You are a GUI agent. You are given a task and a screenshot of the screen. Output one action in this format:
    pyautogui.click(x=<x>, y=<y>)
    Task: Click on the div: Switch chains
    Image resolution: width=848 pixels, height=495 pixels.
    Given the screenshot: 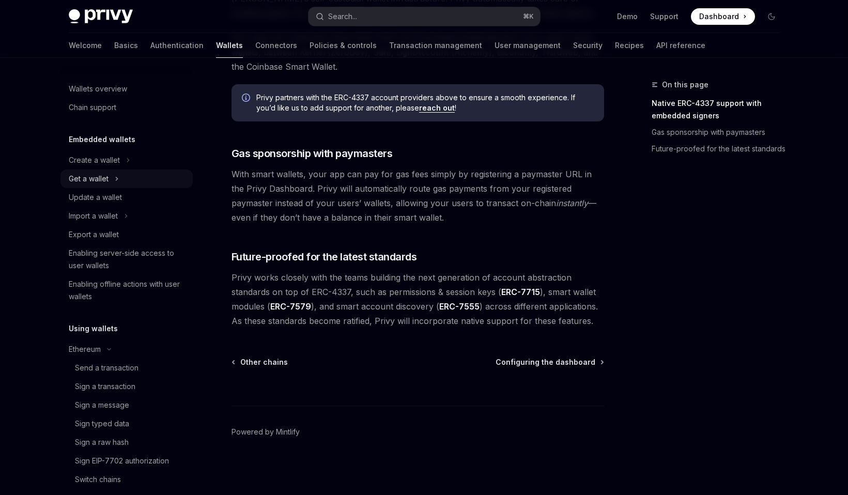 What is the action you would take?
    pyautogui.click(x=98, y=479)
    